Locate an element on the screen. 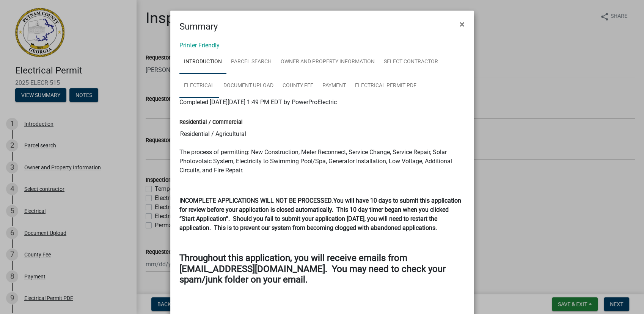  a: Document Upload is located at coordinates (248, 86).